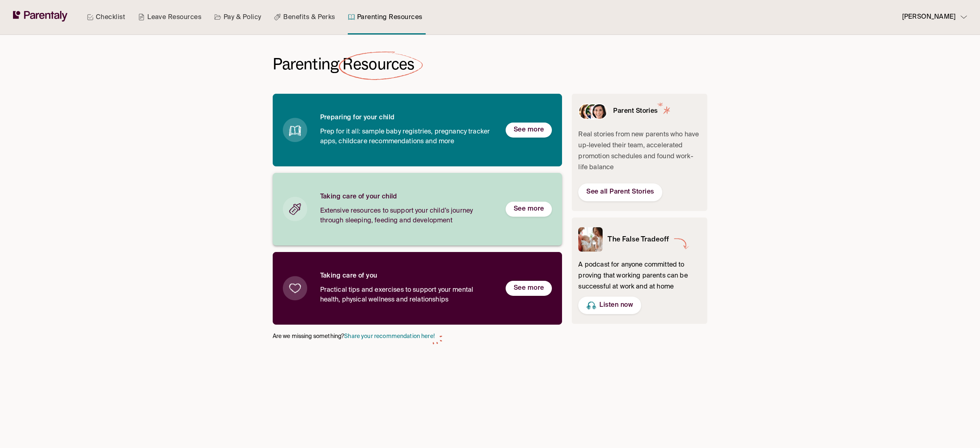 This screenshot has height=448, width=980. Describe the element at coordinates (635, 111) in the screenshot. I see `h5: Parent Stories` at that location.